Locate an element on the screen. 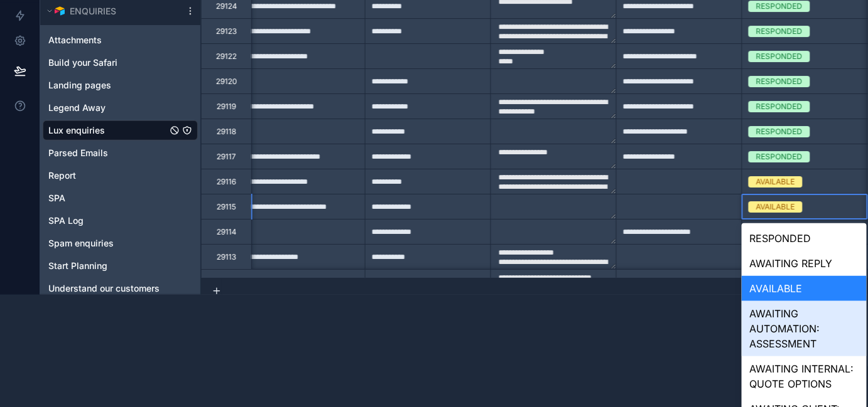  div: AWAITING AUTOMATION: ASSESSMENT is located at coordinates (804, 329).